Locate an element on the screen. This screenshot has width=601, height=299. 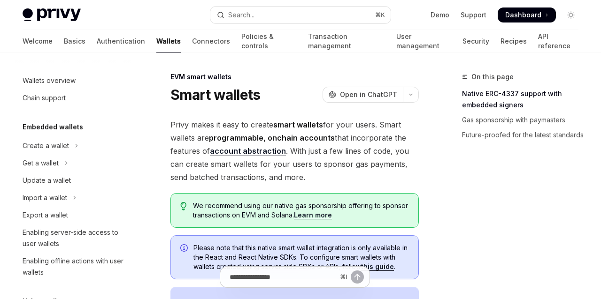
div: EVM smart wallets is located at coordinates (294, 77).